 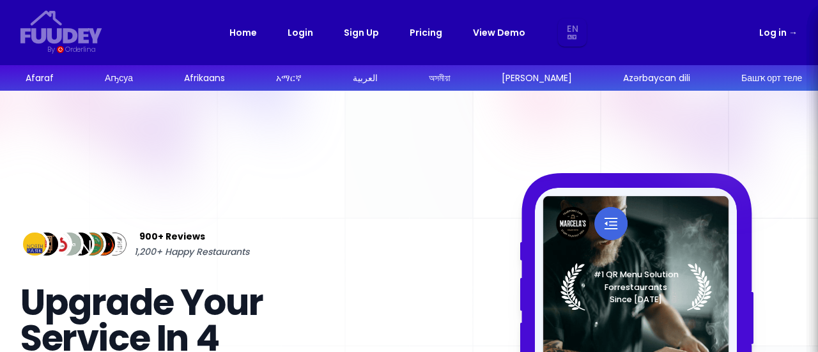 I want to click on span: 1,200+ Happy Restaurants, so click(x=192, y=252).